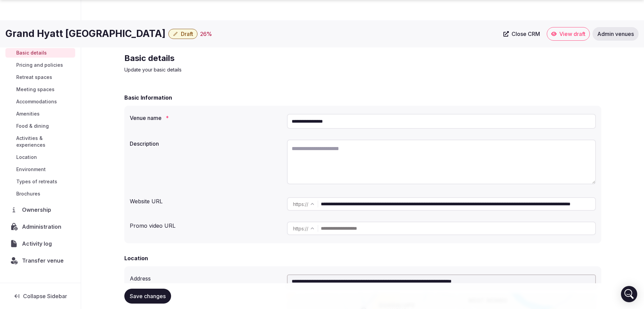 The width and height of the screenshot is (644, 309). Describe the element at coordinates (206, 200) in the screenshot. I see `div: Website URL` at that location.